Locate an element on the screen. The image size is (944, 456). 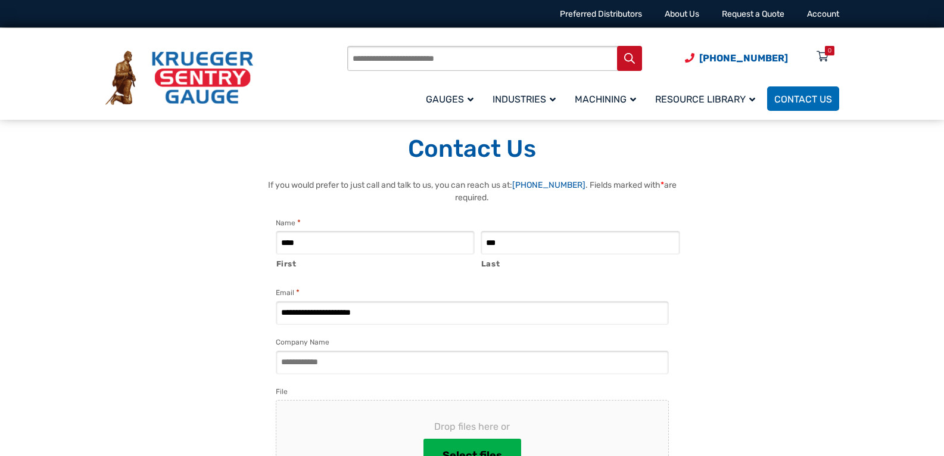
div: 0 is located at coordinates (830, 51).